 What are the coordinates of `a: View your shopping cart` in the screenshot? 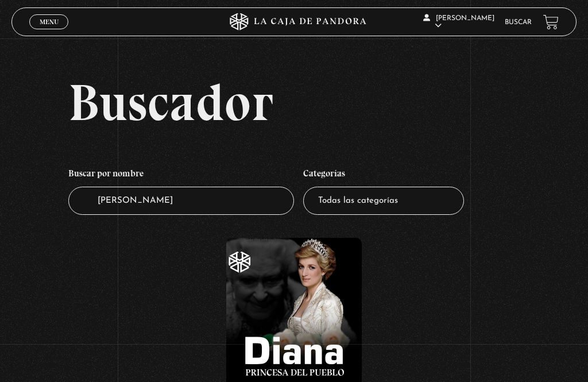 It's located at (551, 21).